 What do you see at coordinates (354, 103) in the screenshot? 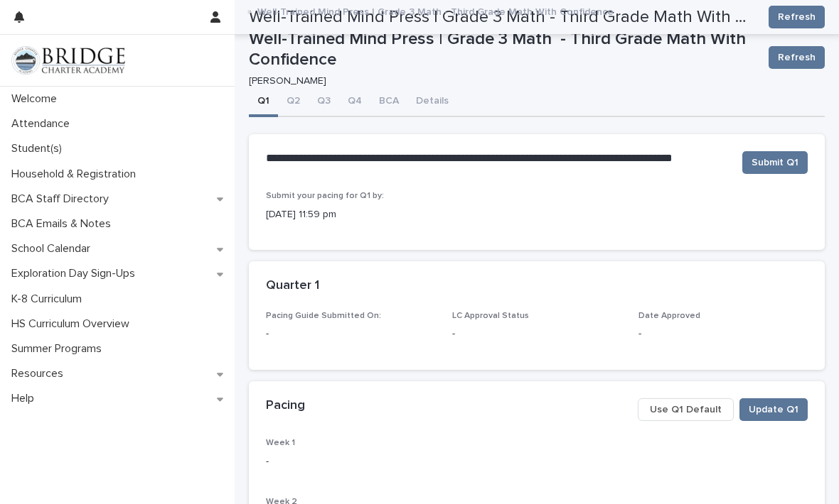
I see `button: Q4` at bounding box center [354, 103].